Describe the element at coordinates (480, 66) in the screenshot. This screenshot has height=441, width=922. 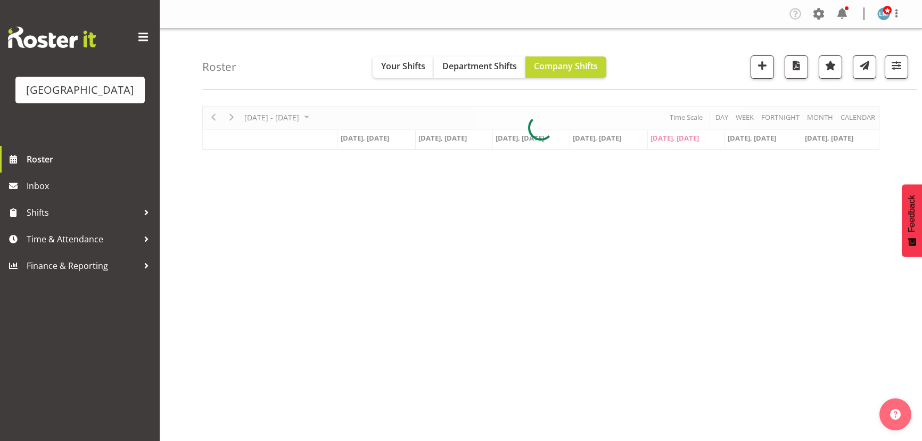
I see `span: Department Shifts` at that location.